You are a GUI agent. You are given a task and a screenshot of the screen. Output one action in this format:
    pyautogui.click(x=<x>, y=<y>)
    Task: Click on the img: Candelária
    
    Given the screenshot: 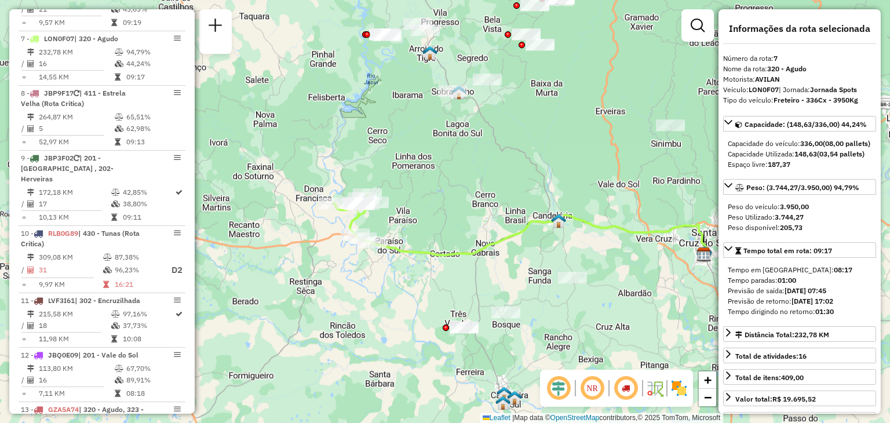 What is the action you would take?
    pyautogui.click(x=558, y=221)
    